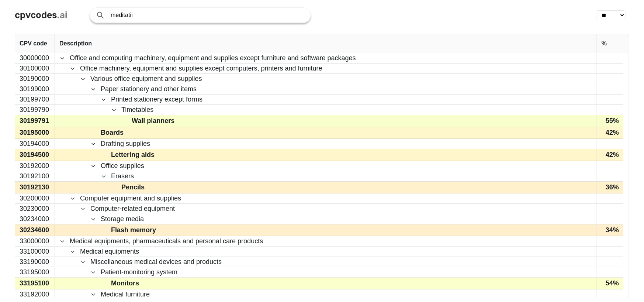 This screenshot has height=302, width=644. Describe the element at coordinates (122, 176) in the screenshot. I see `span: Erasers` at that location.